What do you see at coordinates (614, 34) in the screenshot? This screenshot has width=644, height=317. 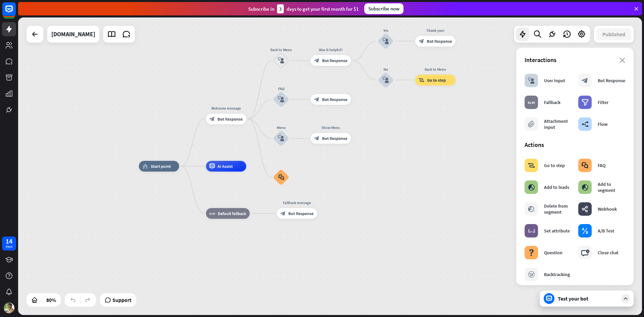 I see `button: Published` at bounding box center [614, 34].